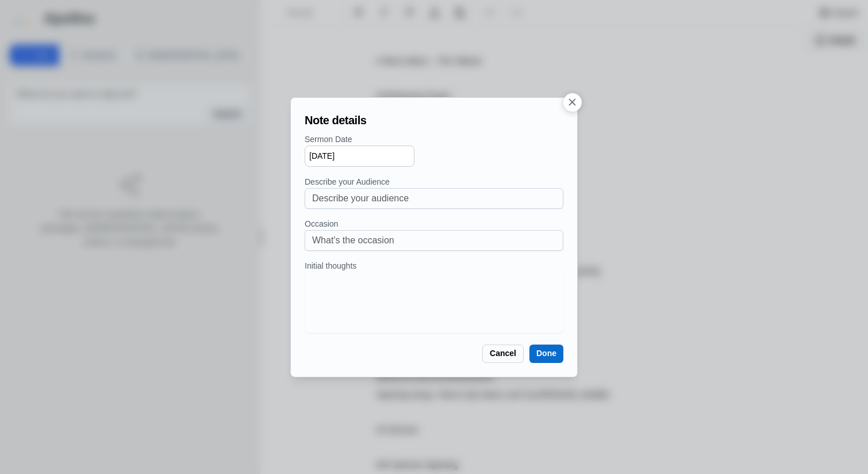 The width and height of the screenshot is (868, 474). Describe the element at coordinates (546, 354) in the screenshot. I see `button: Done` at that location.